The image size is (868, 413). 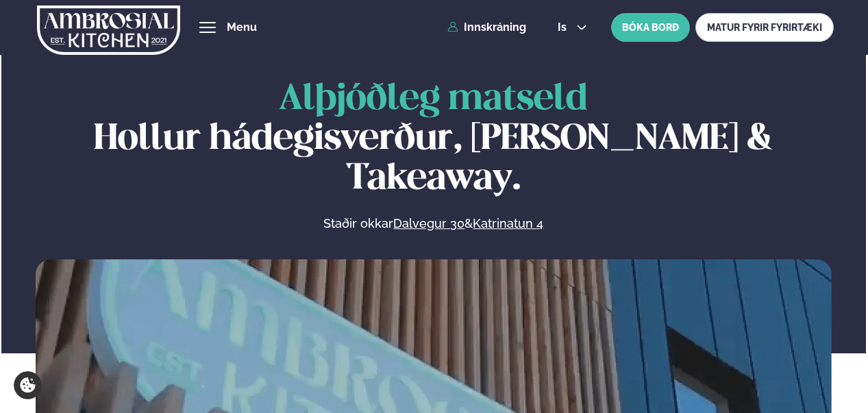 I want to click on button: hamburger, so click(x=208, y=28).